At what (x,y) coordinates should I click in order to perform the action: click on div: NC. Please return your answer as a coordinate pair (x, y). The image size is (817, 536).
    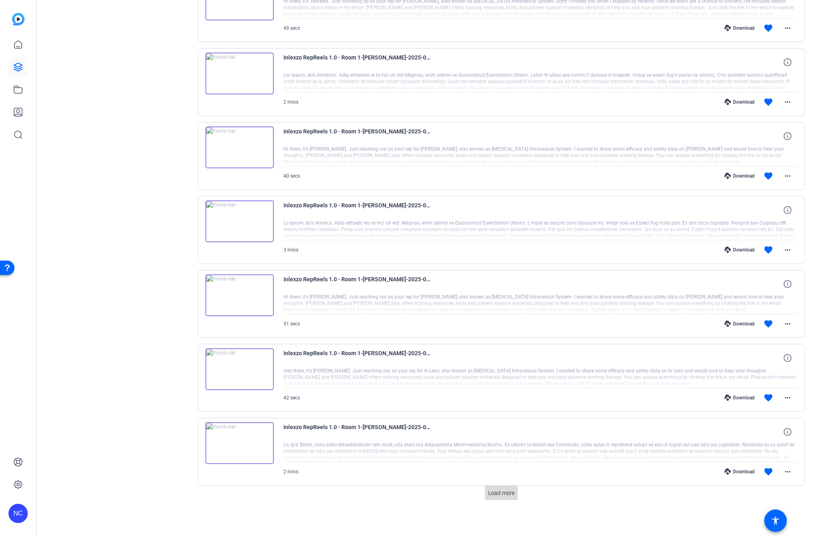
    Looking at the image, I should click on (18, 514).